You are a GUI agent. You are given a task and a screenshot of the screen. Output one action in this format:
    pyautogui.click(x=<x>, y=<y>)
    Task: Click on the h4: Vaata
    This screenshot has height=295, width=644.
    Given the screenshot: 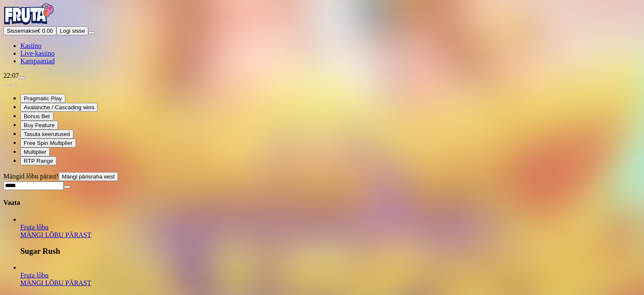 What is the action you would take?
    pyautogui.click(x=322, y=202)
    